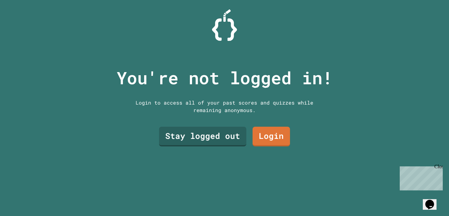  I want to click on p: You're not logged in!, so click(224, 78).